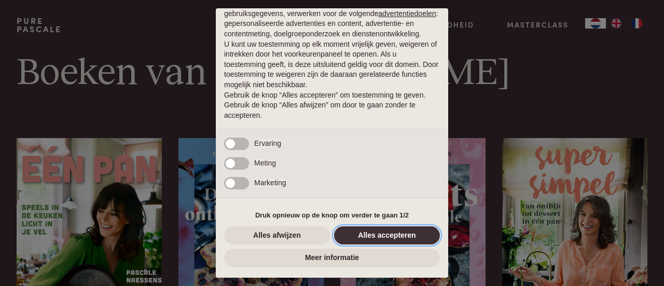 The height and width of the screenshot is (286, 664). What do you see at coordinates (332, 105) in the screenshot?
I see `p: Gebruik de knop “Alles accepteren” om toestemming te geven. Gebruik de knop “Alles afwijzen” om d...` at bounding box center [332, 105].